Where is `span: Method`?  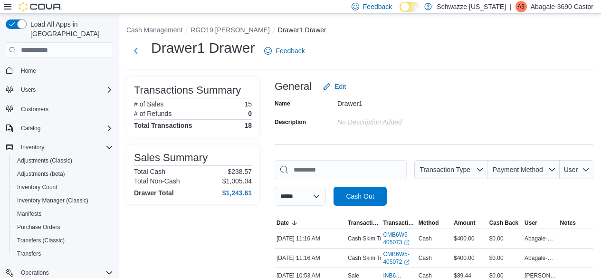
span: Method is located at coordinates (429, 223).